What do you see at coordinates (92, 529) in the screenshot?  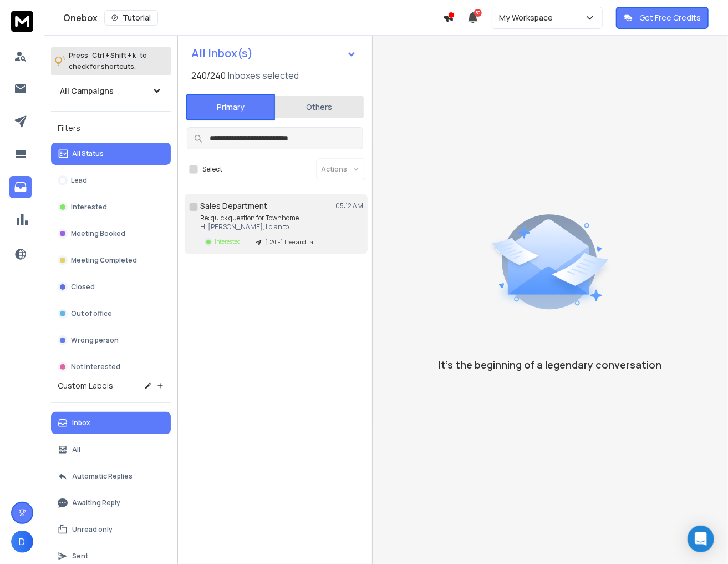 I see `p: Unread only` at bounding box center [92, 529].